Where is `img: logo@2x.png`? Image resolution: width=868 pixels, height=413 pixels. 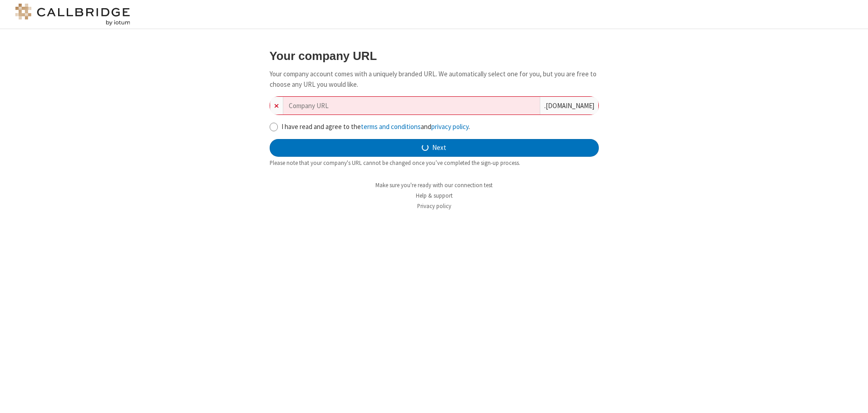 img: logo@2x.png is located at coordinates (73, 14).